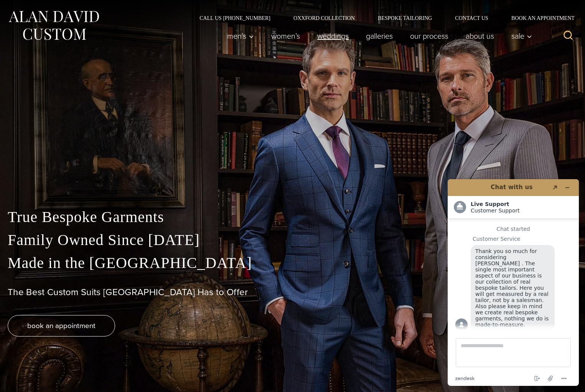 The width and height of the screenshot is (585, 392). I want to click on button: End chat, so click(95, 206).